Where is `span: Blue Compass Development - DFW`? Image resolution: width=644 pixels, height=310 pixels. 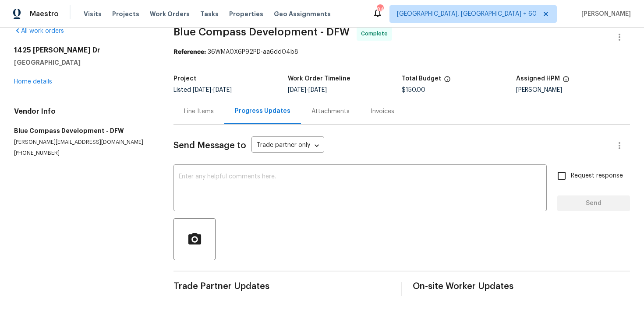 span: Blue Compass Development - DFW is located at coordinates (261, 32).